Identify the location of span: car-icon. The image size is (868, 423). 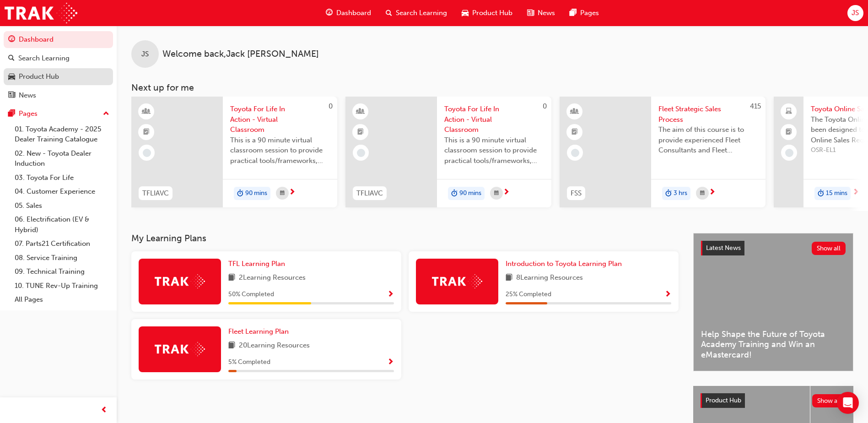
(465, 12).